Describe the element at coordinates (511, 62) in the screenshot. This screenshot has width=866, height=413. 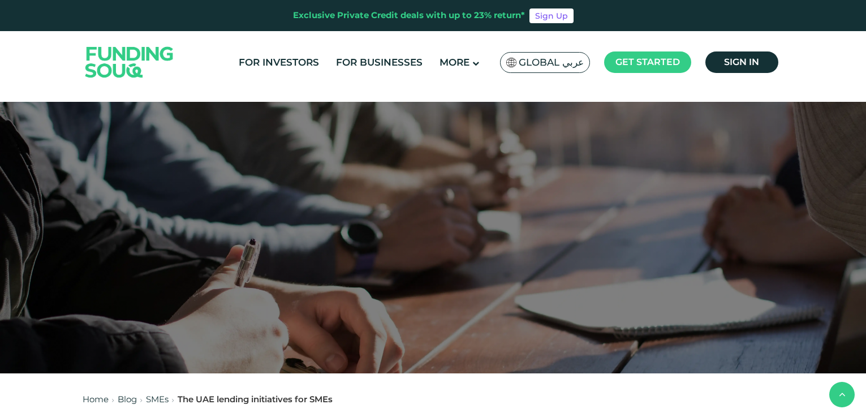
I see `img: SA Flag` at that location.